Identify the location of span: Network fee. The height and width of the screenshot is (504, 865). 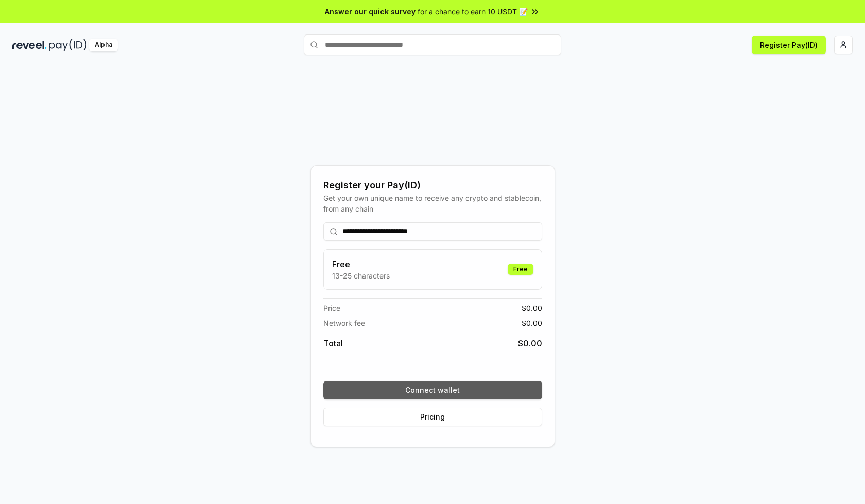
(344, 323).